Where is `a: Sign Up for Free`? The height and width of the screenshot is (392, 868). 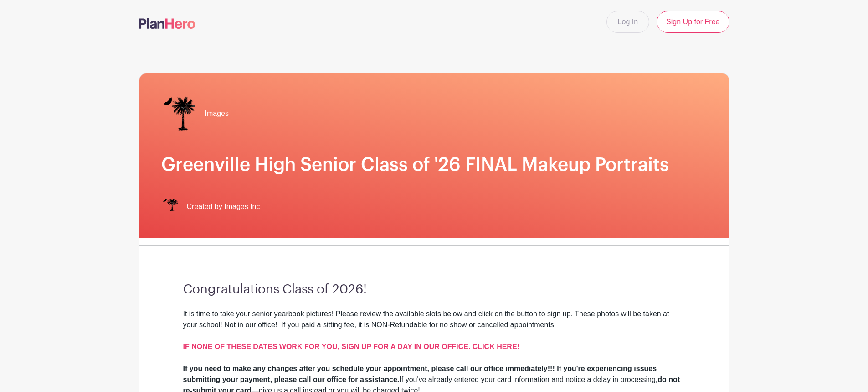 a: Sign Up for Free is located at coordinates (692, 22).